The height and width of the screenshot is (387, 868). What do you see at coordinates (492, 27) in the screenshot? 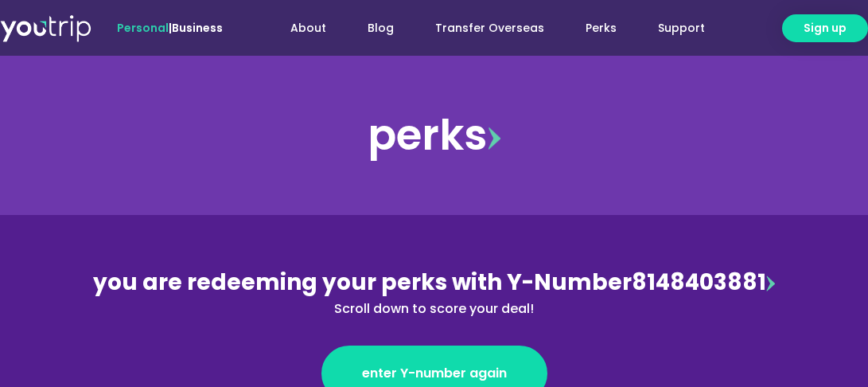
I see `nav: Menu` at bounding box center [492, 27].